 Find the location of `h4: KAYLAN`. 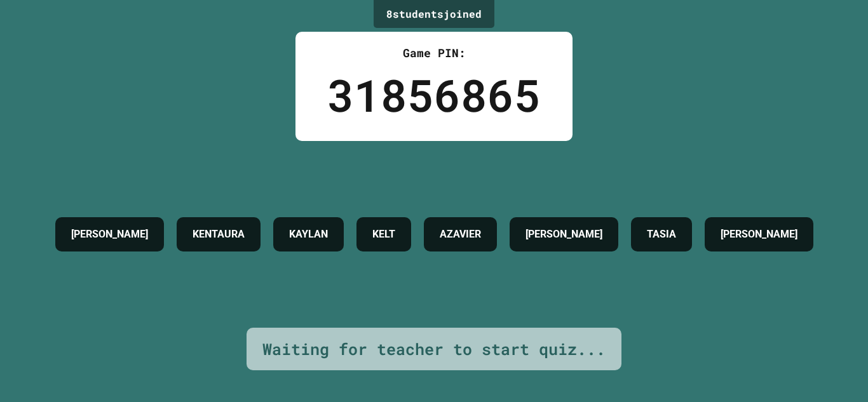

h4: KAYLAN is located at coordinates (308, 235).